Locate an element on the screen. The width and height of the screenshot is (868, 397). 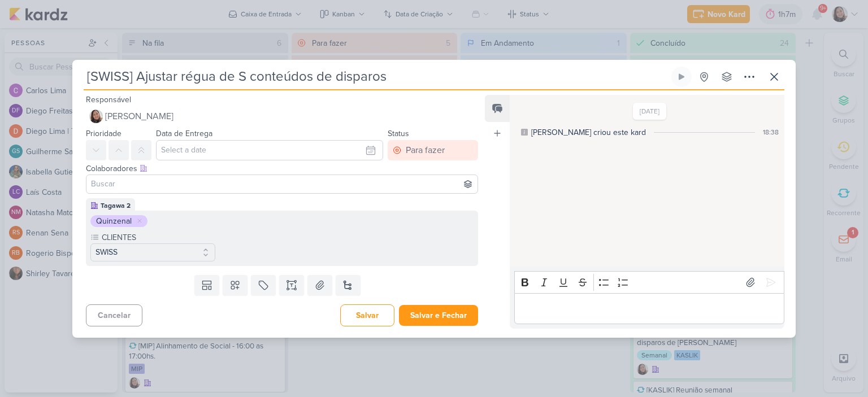
div: Colaboradores is located at coordinates (282, 168).